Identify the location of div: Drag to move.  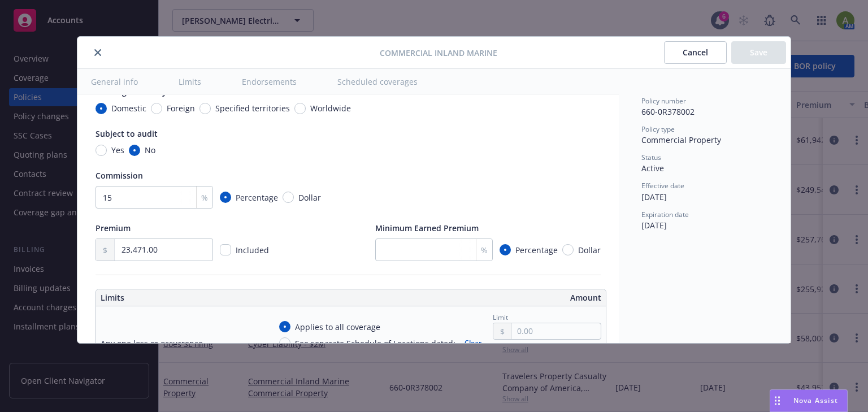
(777, 400).